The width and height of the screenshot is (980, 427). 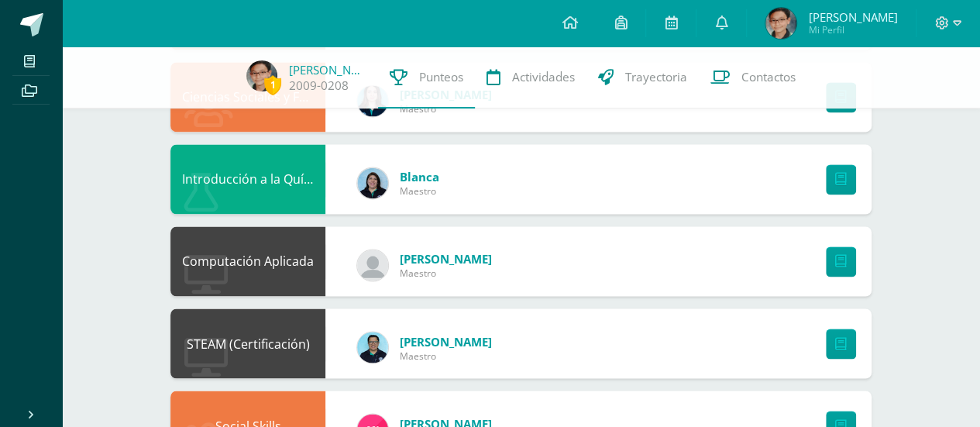 I want to click on img: 6df1b4a1ab8e0111982930b53d21c0fa.png, so click(x=373, y=182).